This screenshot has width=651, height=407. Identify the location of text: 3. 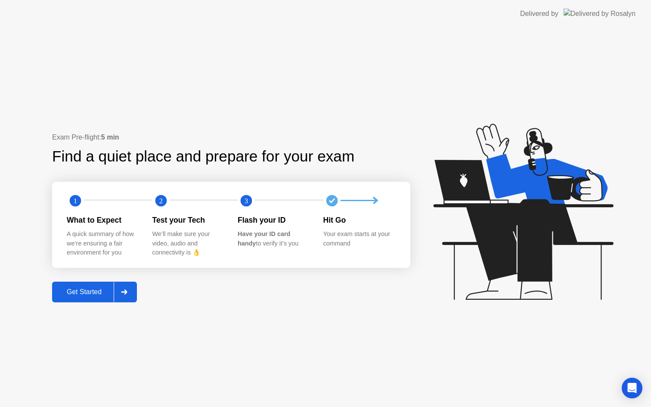
(246, 200).